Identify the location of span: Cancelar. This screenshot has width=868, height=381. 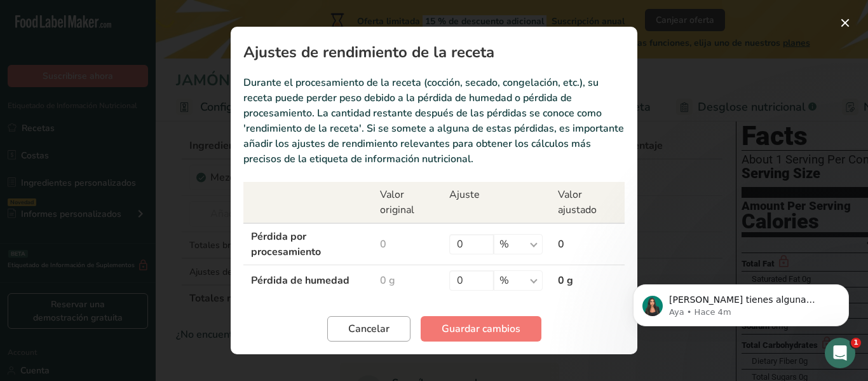
(369, 329).